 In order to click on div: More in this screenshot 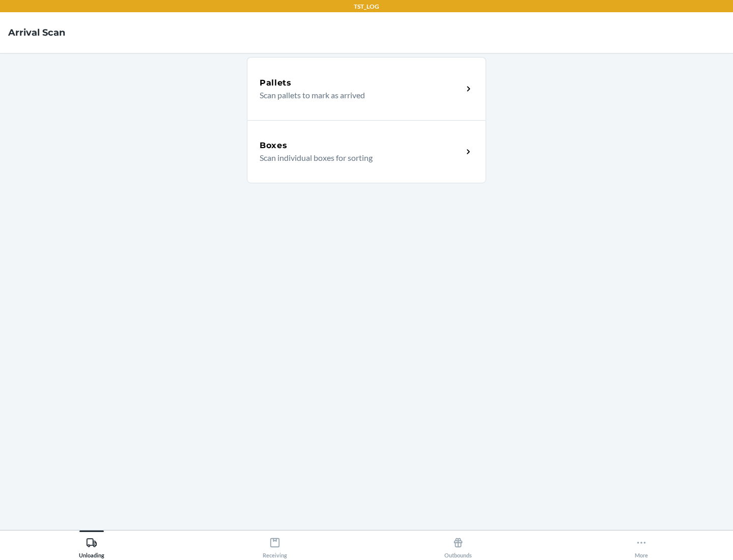, I will do `click(641, 546)`.